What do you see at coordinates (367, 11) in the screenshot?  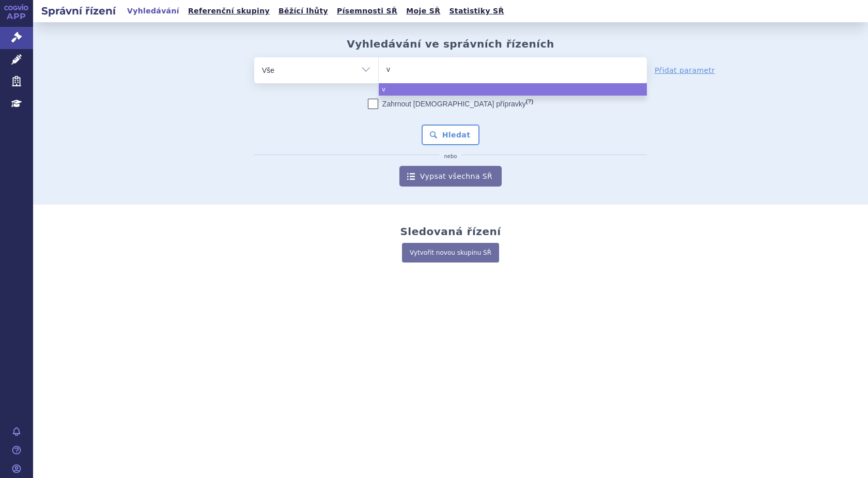 I see `a: Písemnosti SŘ` at bounding box center [367, 11].